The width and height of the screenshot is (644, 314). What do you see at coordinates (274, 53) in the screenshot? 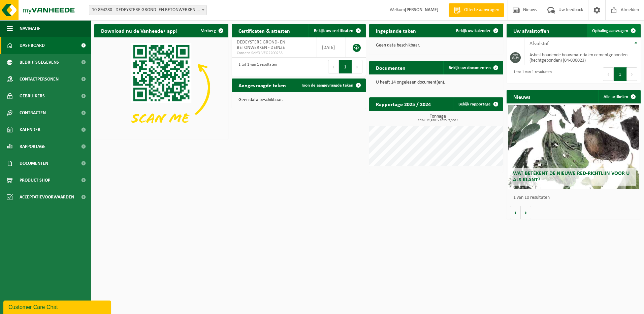
I see `span: Consent-SelfD-VEG2200253` at bounding box center [274, 53].